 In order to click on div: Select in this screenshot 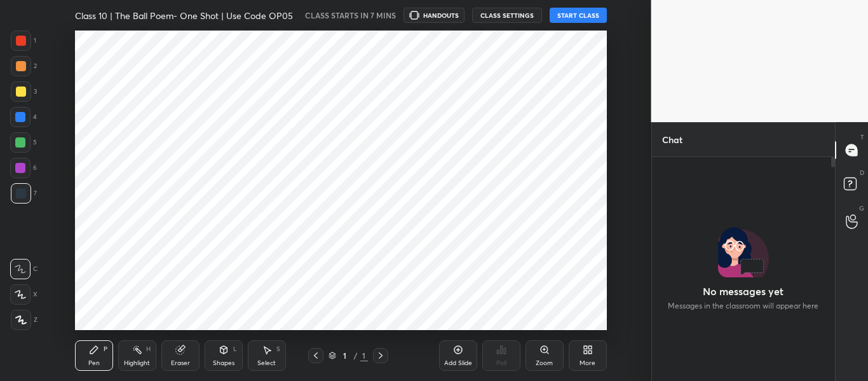, I will do `click(266, 363)`.